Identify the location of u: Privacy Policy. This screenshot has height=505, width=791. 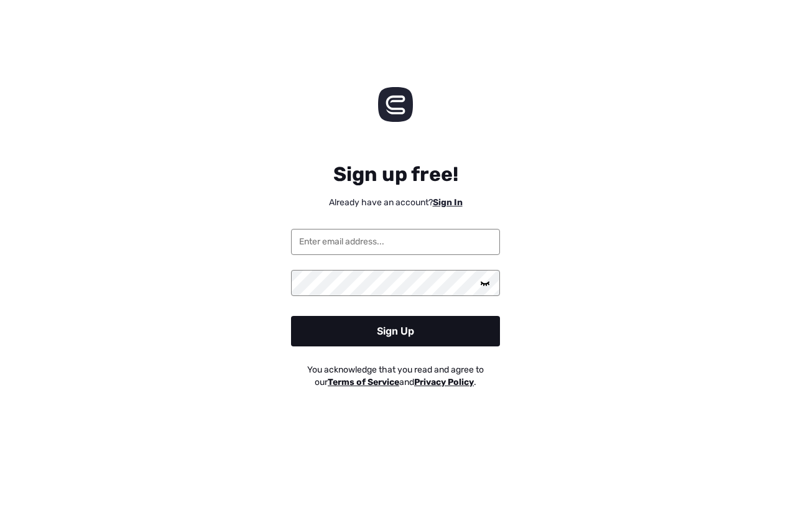
(444, 382).